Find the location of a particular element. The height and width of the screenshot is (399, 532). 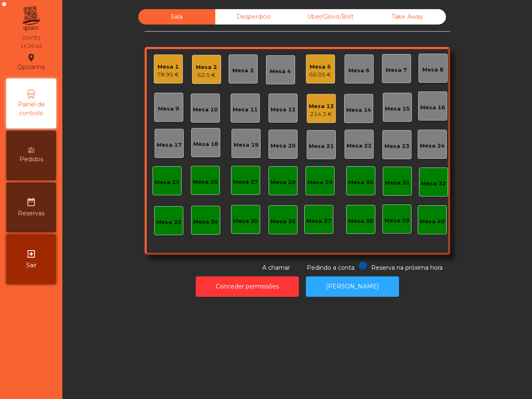

div: Mesa 13 is located at coordinates (321, 107).